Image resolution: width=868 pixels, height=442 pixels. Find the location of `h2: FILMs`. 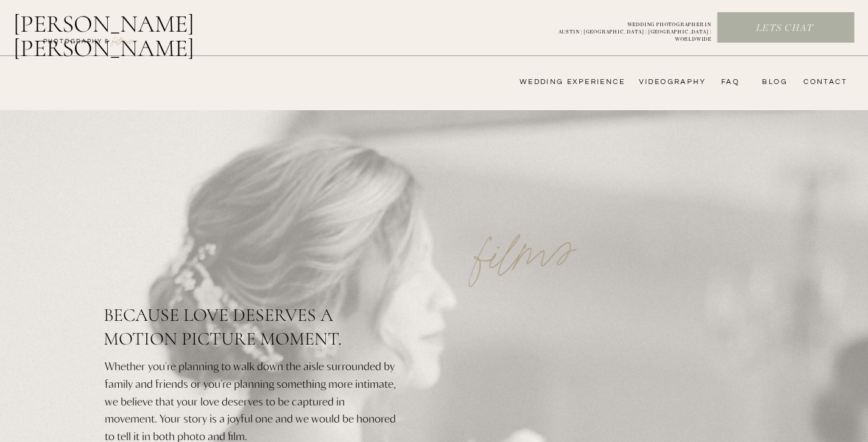

h2: FILMs is located at coordinates (122, 40).